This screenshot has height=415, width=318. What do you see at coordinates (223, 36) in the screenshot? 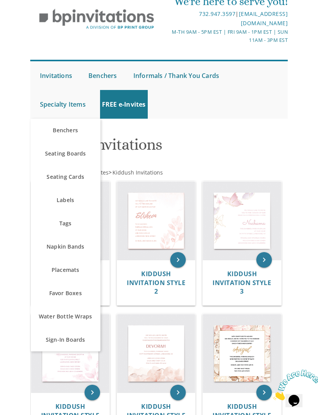
I see `div: M-Th 9am - 5pm EST | Fri 9am - 1pm EST | Sun 11am - 3pm EST` at bounding box center [223, 36].